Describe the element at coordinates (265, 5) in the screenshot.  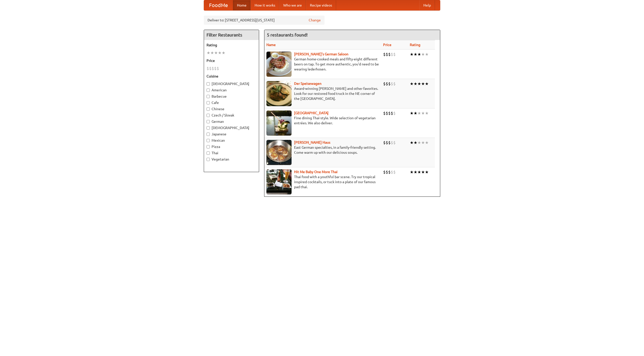
I see `a: How it works` at that location.